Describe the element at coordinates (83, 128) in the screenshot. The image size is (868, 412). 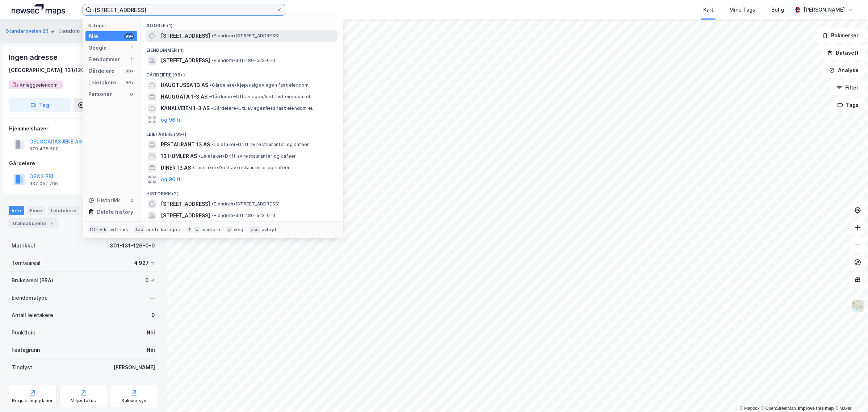
I see `div: Hjemmelshaver` at that location.